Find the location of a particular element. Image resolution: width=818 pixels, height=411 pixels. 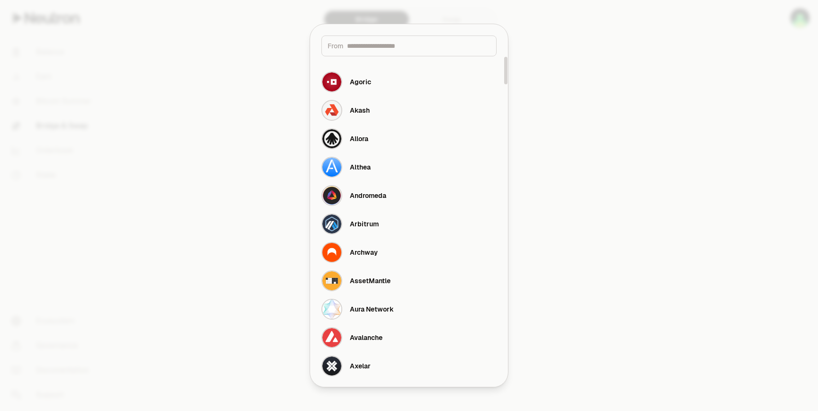

button: Aura Network LogoAura Network is located at coordinates (409, 309).